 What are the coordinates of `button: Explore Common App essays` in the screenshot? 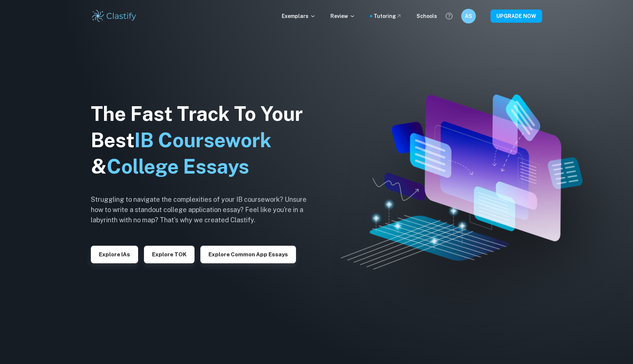 It's located at (248, 254).